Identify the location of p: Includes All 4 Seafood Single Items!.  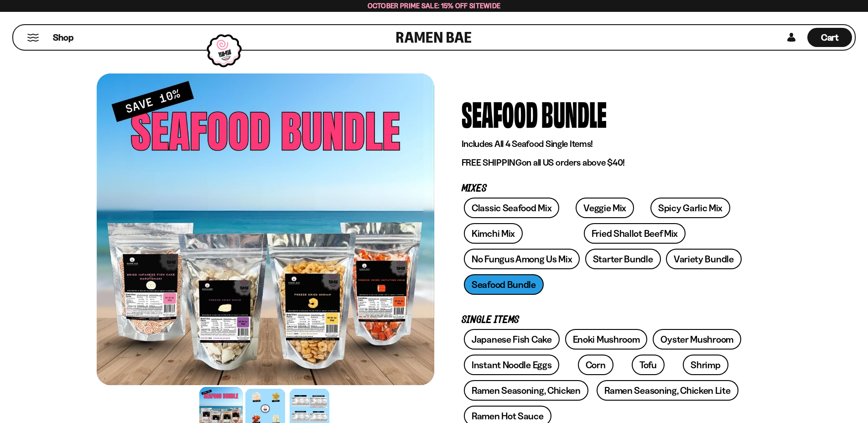
(603, 144).